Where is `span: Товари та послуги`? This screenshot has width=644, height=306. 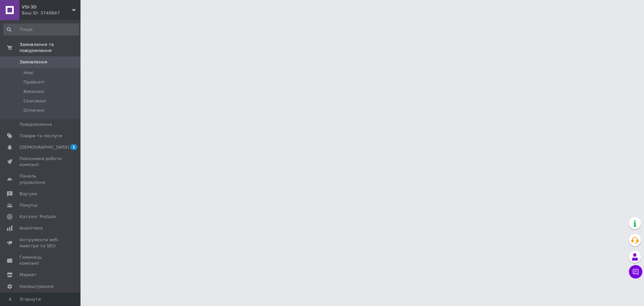 span: Товари та послуги is located at coordinates (41, 136).